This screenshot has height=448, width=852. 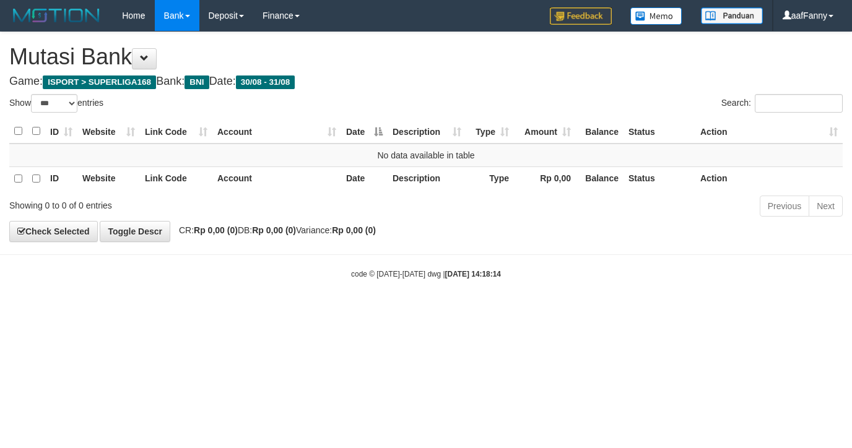 I want to click on th: ID: activate to sort column ascending, so click(x=61, y=131).